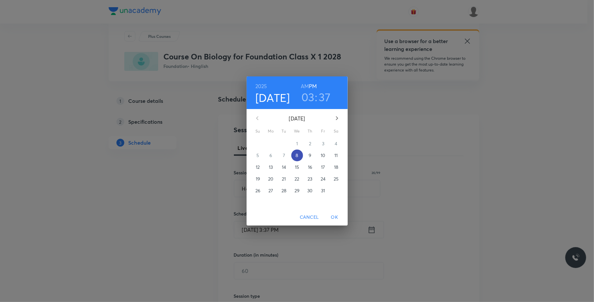  What do you see at coordinates (284, 179) in the screenshot?
I see `p: 21` at bounding box center [284, 179].